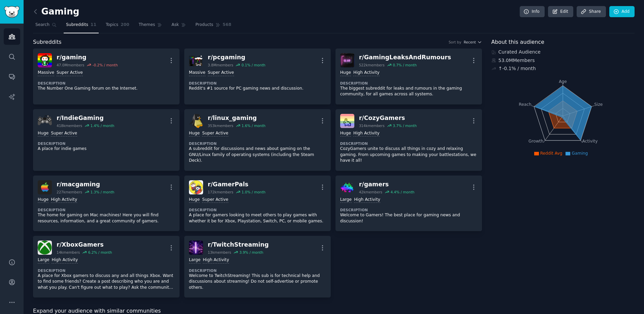 The width and height of the screenshot is (644, 314). I want to click on div: r/ GamerPals, so click(237, 184).